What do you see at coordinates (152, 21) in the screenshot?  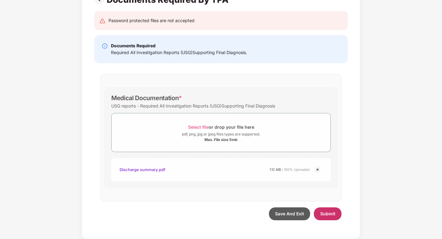 I see `div: Password protected files are not accepted` at bounding box center [152, 21].